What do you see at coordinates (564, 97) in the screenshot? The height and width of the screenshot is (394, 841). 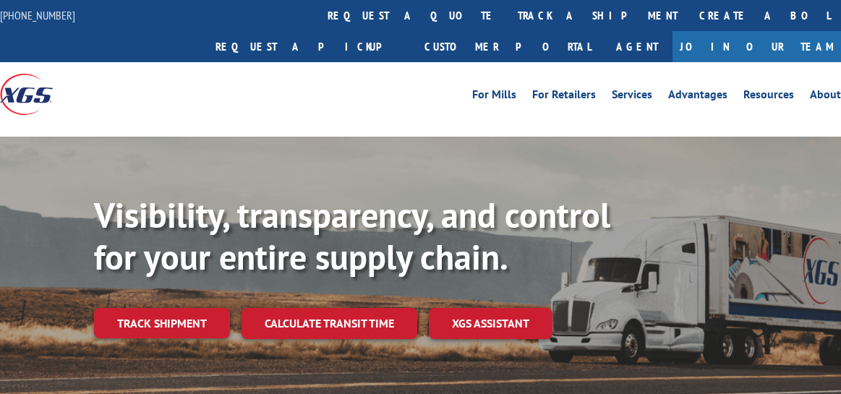 I see `a: For Retailers` at bounding box center [564, 97].